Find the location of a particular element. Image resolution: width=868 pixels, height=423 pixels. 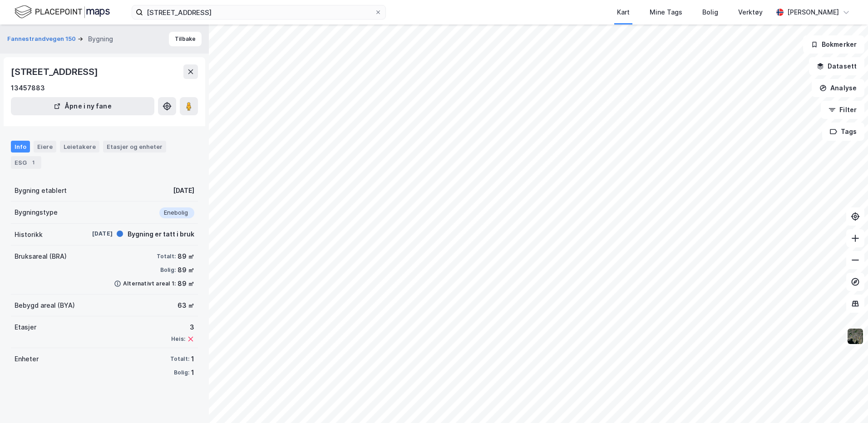

img: logo.f888ab2527a4732fd821a326f86c7f29.svg is located at coordinates (62, 12).